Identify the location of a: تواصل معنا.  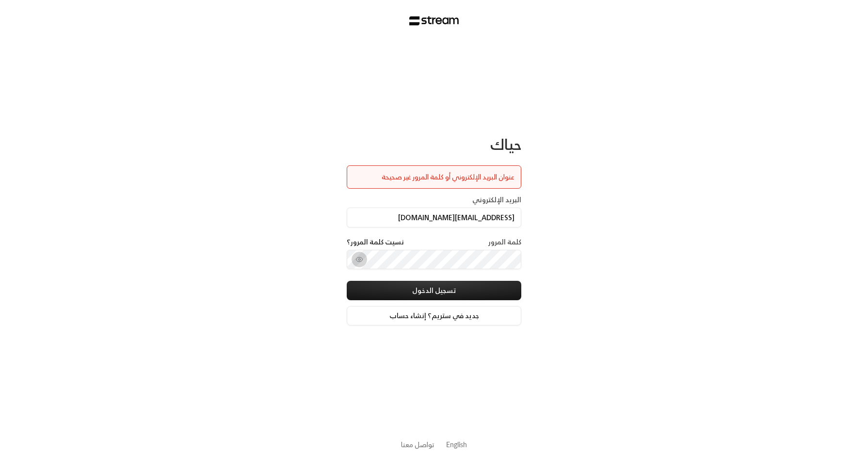
(418, 445).